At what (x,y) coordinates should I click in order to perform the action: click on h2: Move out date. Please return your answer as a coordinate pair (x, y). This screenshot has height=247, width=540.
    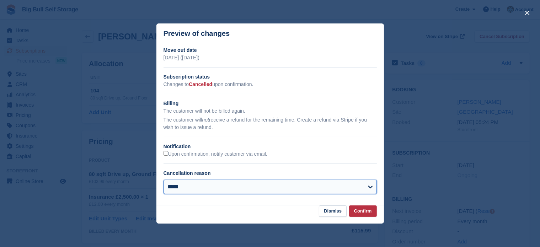
    Looking at the image, I should click on (270, 50).